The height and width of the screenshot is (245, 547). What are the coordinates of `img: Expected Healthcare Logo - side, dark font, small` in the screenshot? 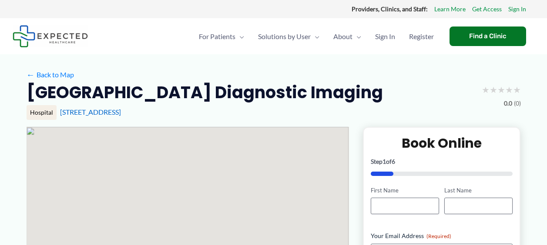 It's located at (50, 36).